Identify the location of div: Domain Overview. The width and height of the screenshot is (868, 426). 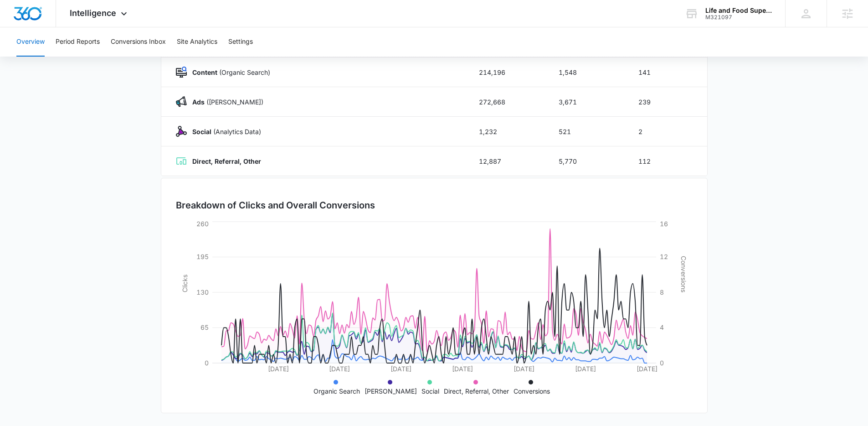
(58, 57).